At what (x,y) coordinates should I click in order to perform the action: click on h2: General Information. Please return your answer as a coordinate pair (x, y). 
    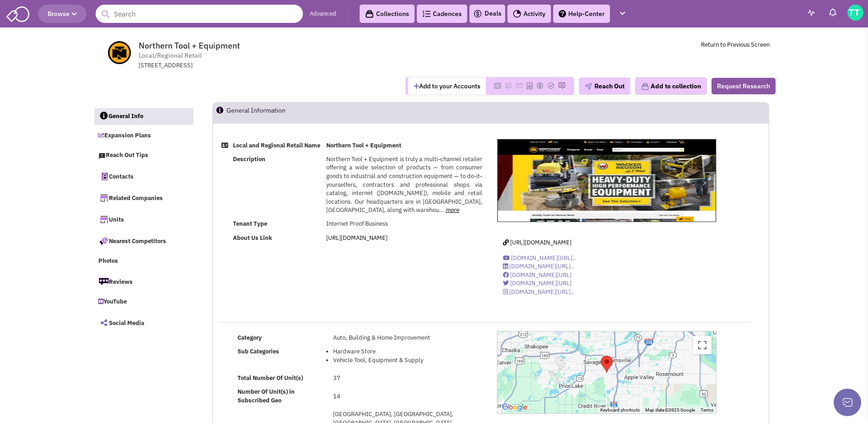
    Looking at the image, I should click on (282, 112).